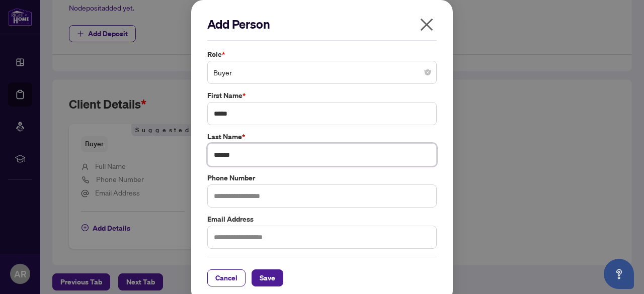  Describe the element at coordinates (427, 72) in the screenshot. I see `span: close-circle` at that location.